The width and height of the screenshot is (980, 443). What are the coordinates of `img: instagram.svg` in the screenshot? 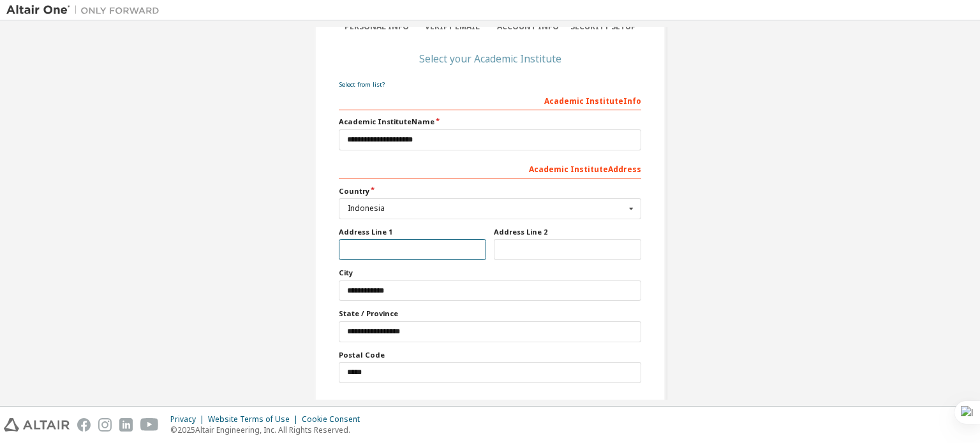 It's located at (105, 425).